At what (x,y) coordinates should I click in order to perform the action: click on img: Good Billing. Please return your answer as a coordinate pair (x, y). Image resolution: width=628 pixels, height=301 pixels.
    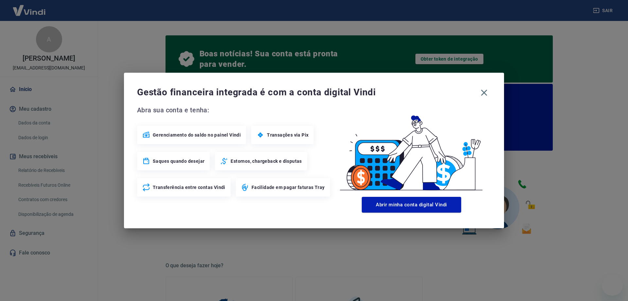
    Looking at the image, I should click on (411, 149).